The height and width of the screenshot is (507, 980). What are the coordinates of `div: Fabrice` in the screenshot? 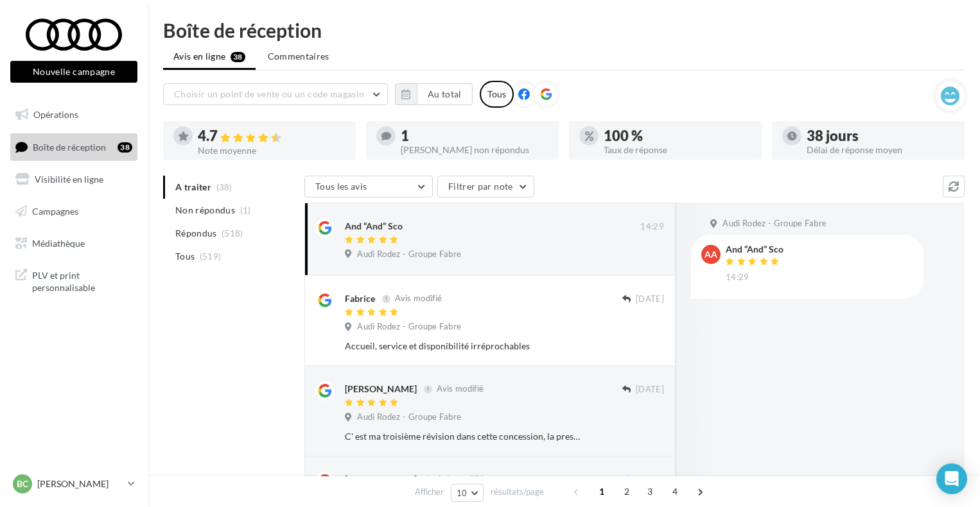 It's located at (360, 299).